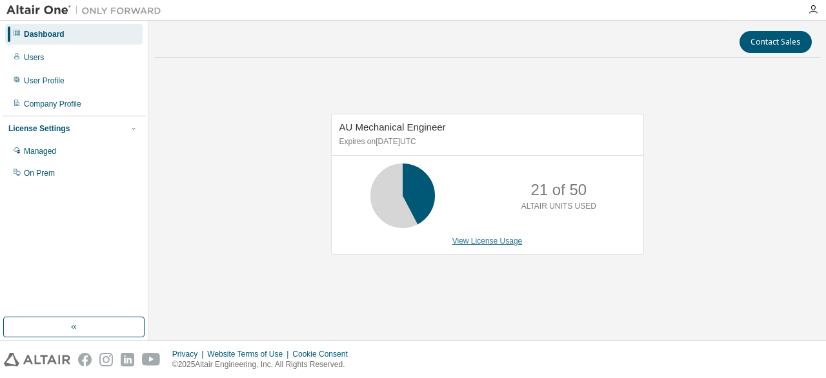 This screenshot has height=378, width=826. I want to click on div: License Settings, so click(39, 128).